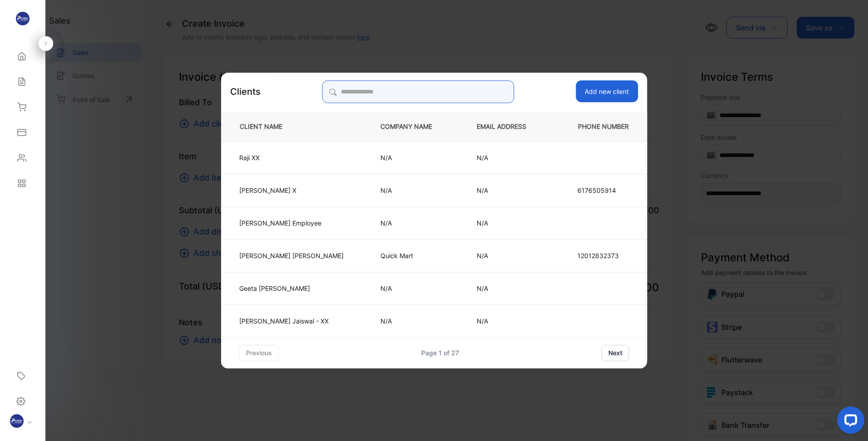  Describe the element at coordinates (440, 352) in the screenshot. I see `div: Page 1 of 27` at that location.